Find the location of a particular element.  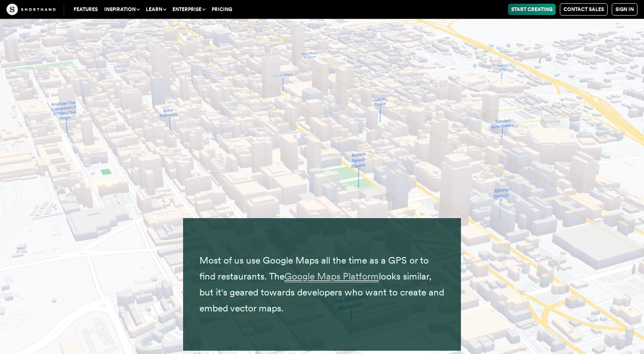

span: Google Maps Platform is located at coordinates (331, 276).